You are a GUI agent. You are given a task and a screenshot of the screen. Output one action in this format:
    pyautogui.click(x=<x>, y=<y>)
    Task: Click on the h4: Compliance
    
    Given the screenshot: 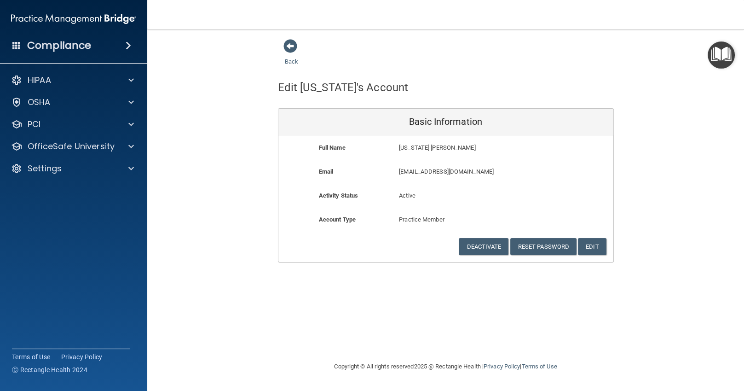 What is the action you would take?
    pyautogui.click(x=59, y=46)
    